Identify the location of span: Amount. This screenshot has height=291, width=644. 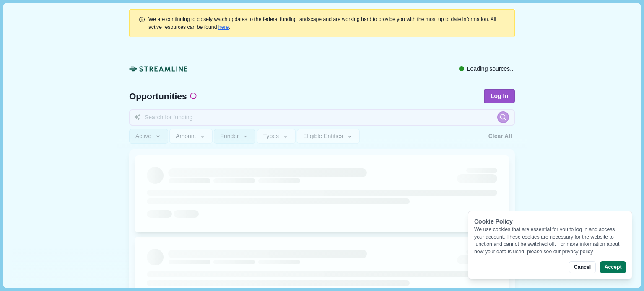
(186, 136).